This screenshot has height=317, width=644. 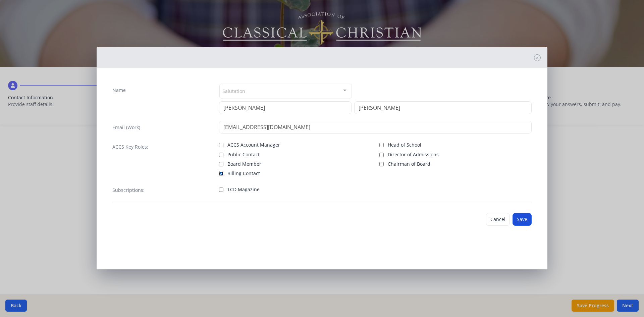 What do you see at coordinates (244, 174) in the screenshot?
I see `span: Billing Contact` at bounding box center [244, 174].